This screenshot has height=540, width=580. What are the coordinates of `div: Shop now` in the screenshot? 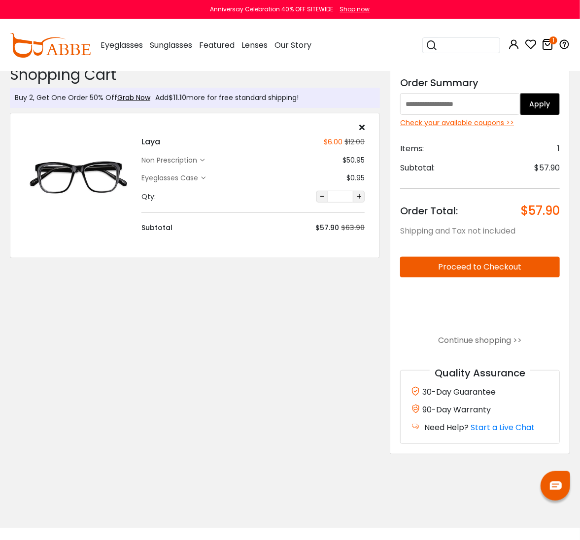 It's located at (355, 9).